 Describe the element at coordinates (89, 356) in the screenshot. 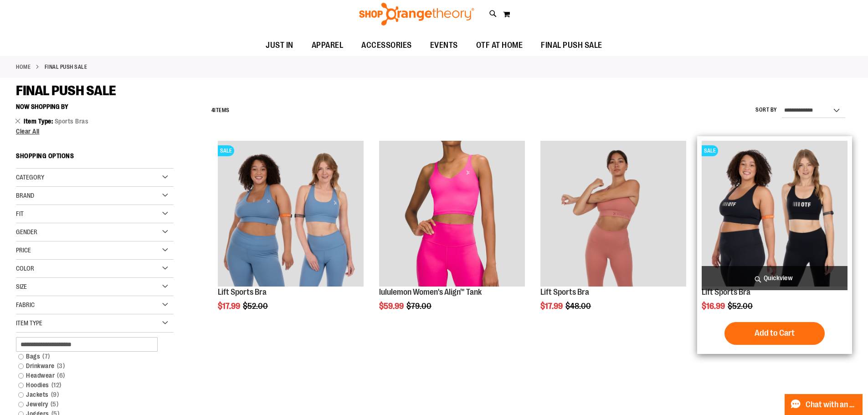

I see `a: Bags7` at that location.